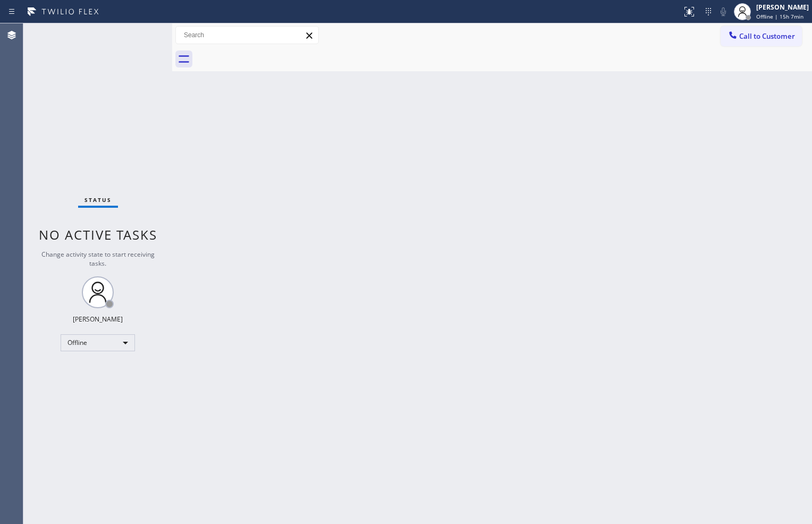  I want to click on input: Search, so click(247, 36).